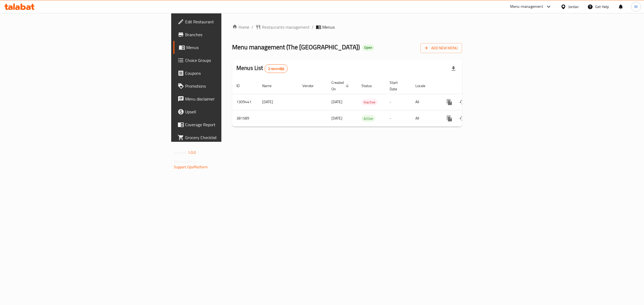  What do you see at coordinates (230, 73) in the screenshot?
I see `span: Coupons` at bounding box center [230, 73].